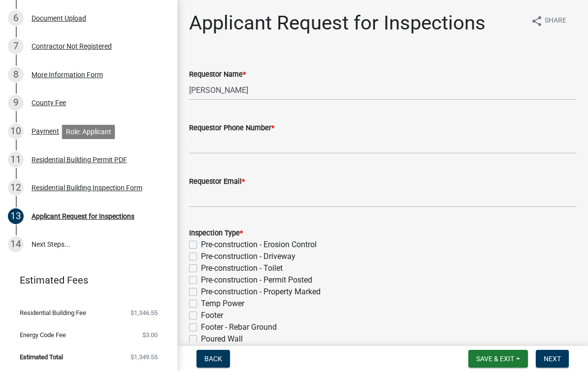  What do you see at coordinates (144, 313) in the screenshot?
I see `span: $1,346.55` at bounding box center [144, 313].